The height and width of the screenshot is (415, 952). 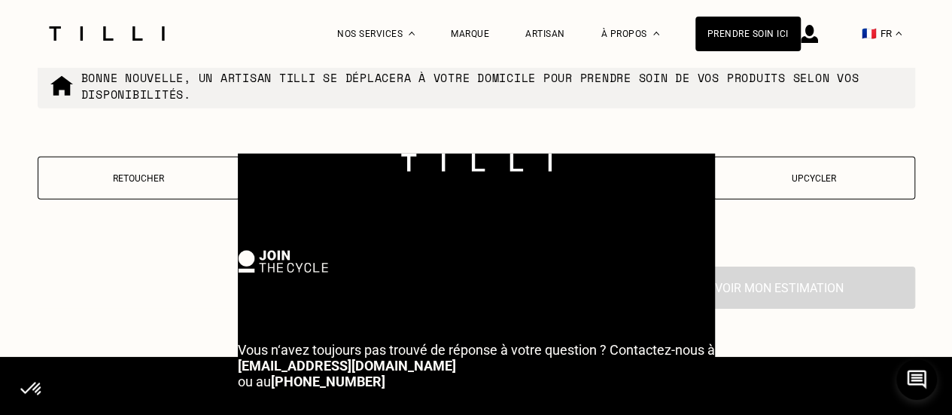 What do you see at coordinates (476, 349) in the screenshot?
I see `span: Vous n‘avez toujours pas trouvé de réponse à votre question ? Contactez-nous à` at bounding box center [476, 349].